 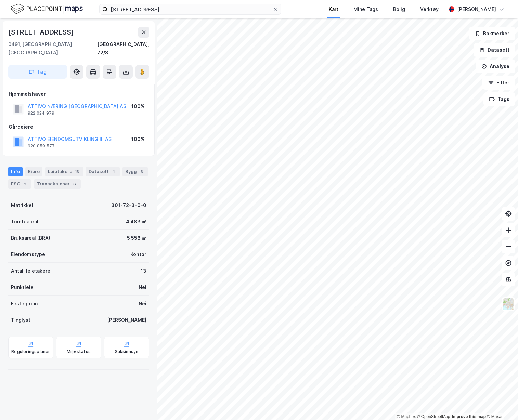 I want to click on div: Transaksjoner, so click(x=57, y=184).